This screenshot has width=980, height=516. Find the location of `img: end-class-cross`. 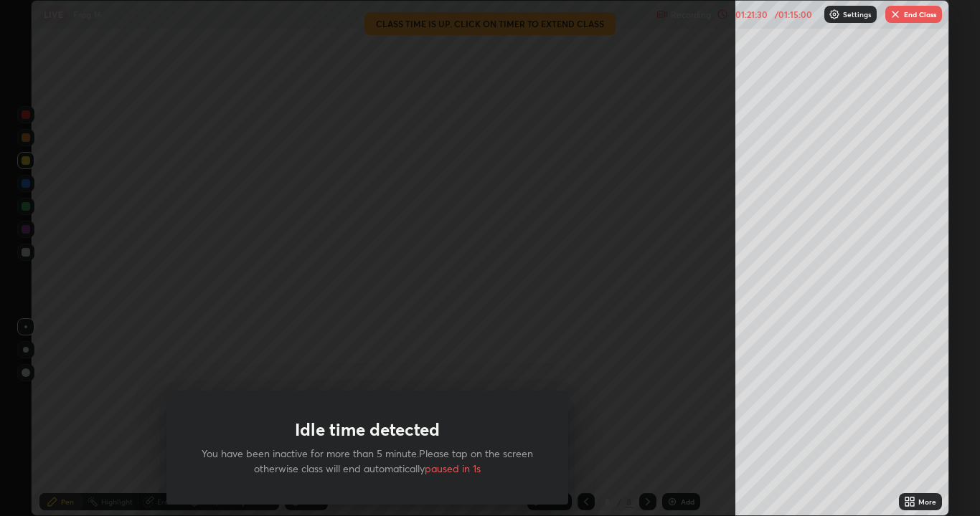

img: end-class-cross is located at coordinates (895, 14).